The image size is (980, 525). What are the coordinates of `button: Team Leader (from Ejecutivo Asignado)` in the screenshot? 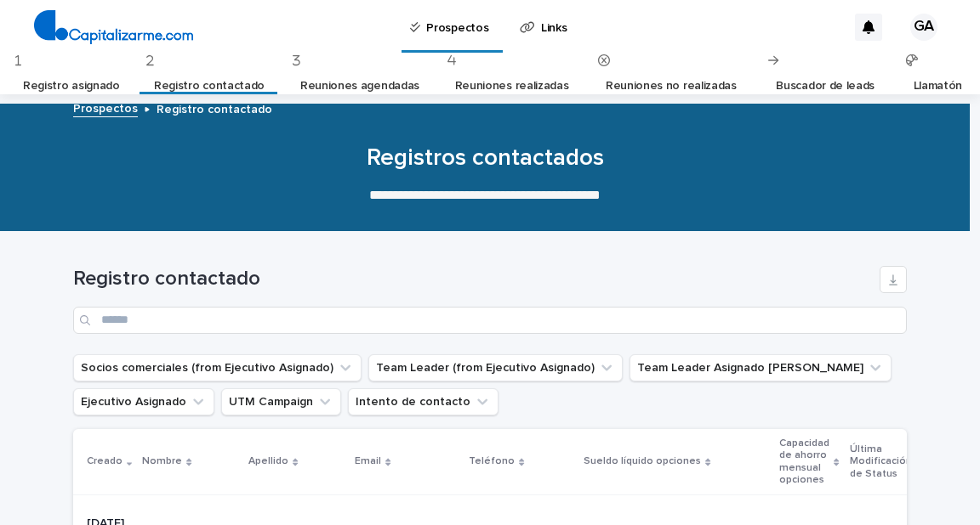 It's located at (495, 368).